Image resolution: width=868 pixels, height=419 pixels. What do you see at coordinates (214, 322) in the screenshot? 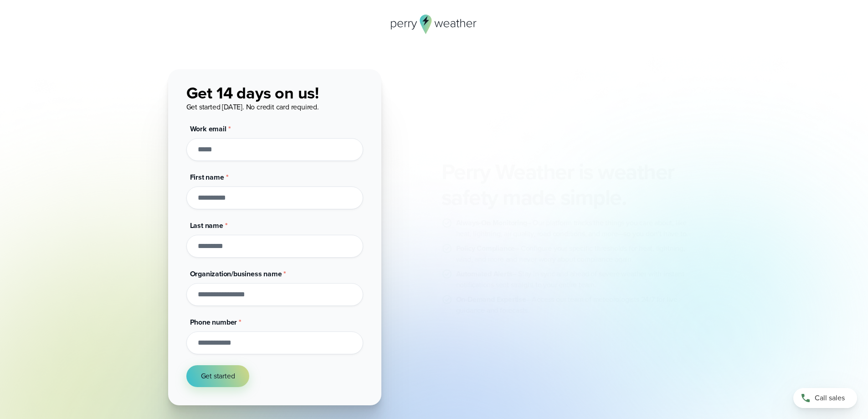
I see `span: Phone number` at bounding box center [214, 322].